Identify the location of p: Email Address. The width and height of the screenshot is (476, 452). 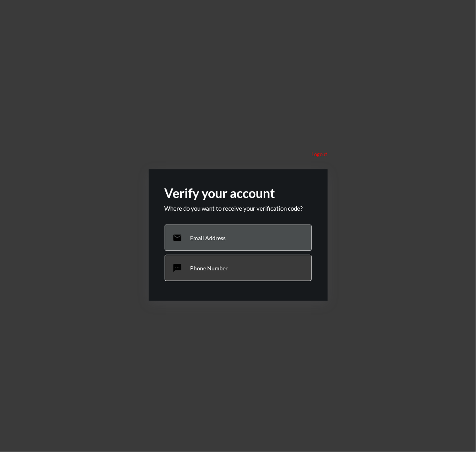
(208, 237).